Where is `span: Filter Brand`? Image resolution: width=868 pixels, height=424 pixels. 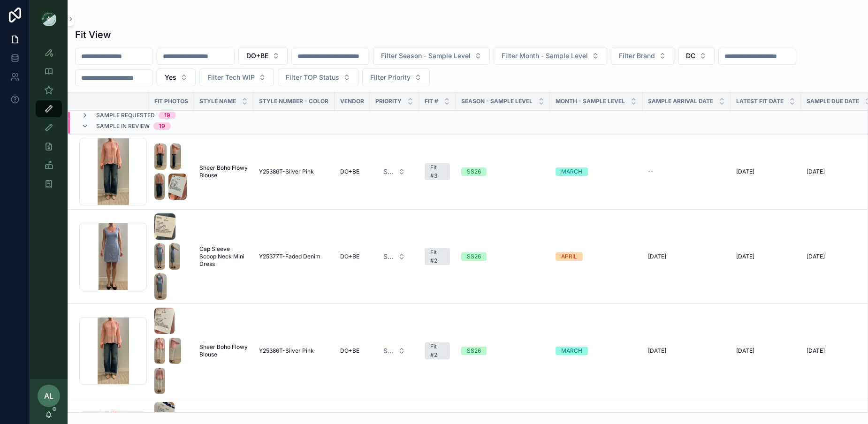 span: Filter Brand is located at coordinates (637, 56).